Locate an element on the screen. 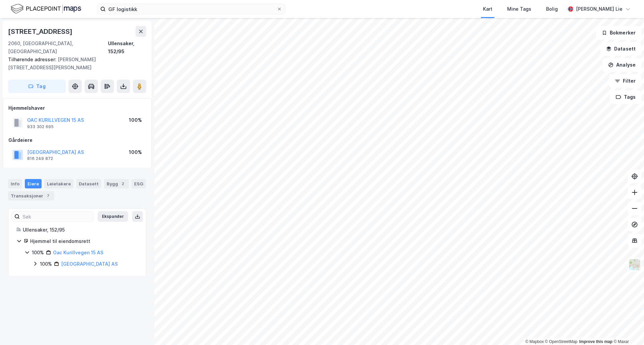  div: Bygg is located at coordinates (116, 184).